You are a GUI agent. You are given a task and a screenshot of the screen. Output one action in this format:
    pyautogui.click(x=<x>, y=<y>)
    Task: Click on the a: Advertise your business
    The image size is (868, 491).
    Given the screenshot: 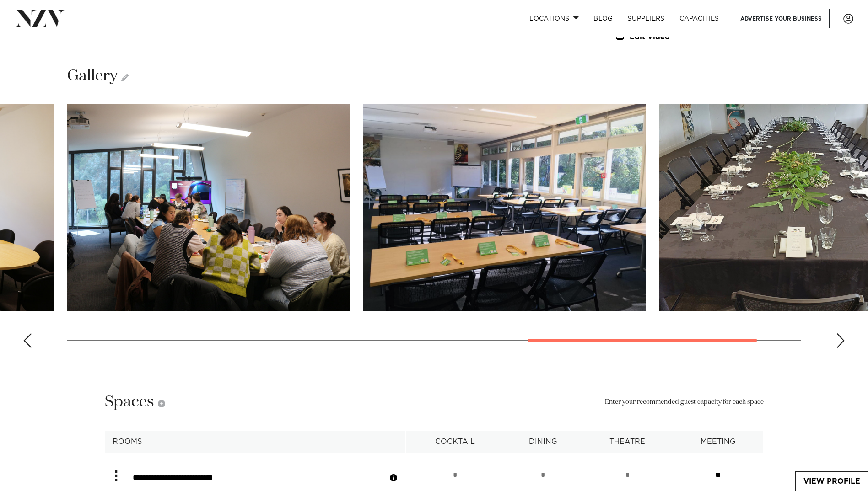 What is the action you would take?
    pyautogui.click(x=781, y=19)
    